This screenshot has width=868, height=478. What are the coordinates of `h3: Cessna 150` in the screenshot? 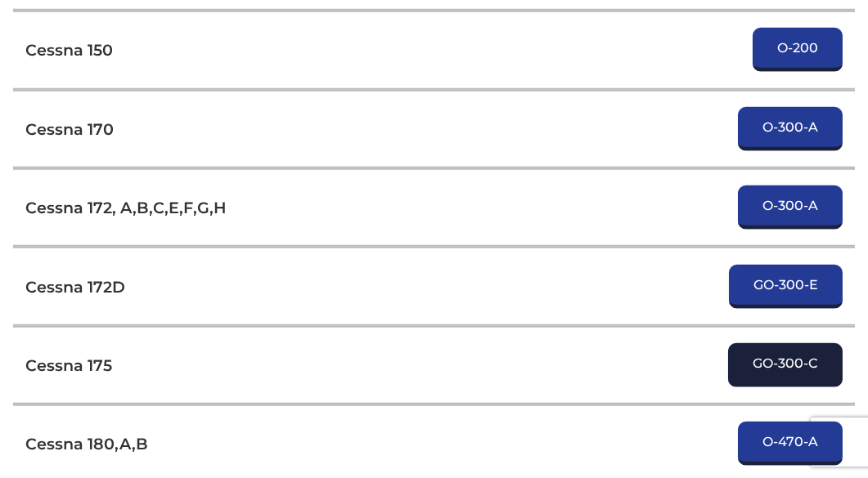 It's located at (69, 50).